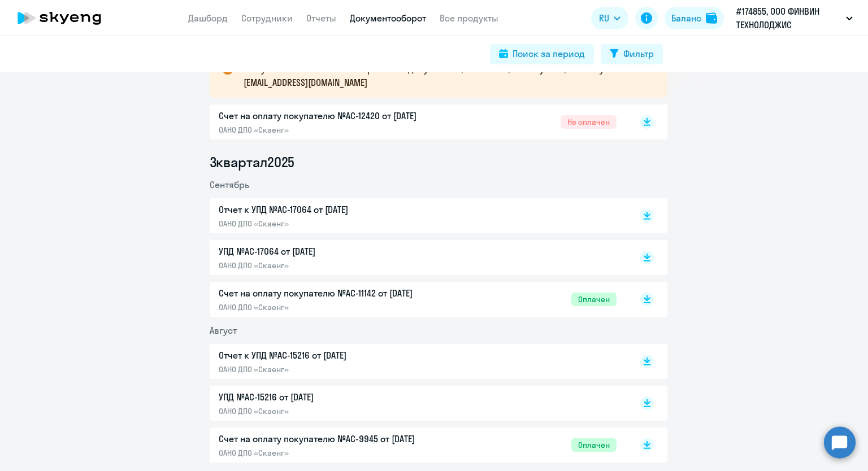 Image resolution: width=868 pixels, height=471 pixels. Describe the element at coordinates (789, 18) in the screenshot. I see `p: #174855, ООО ФИНВИН ТЕХНОЛОДЖИС` at that location.